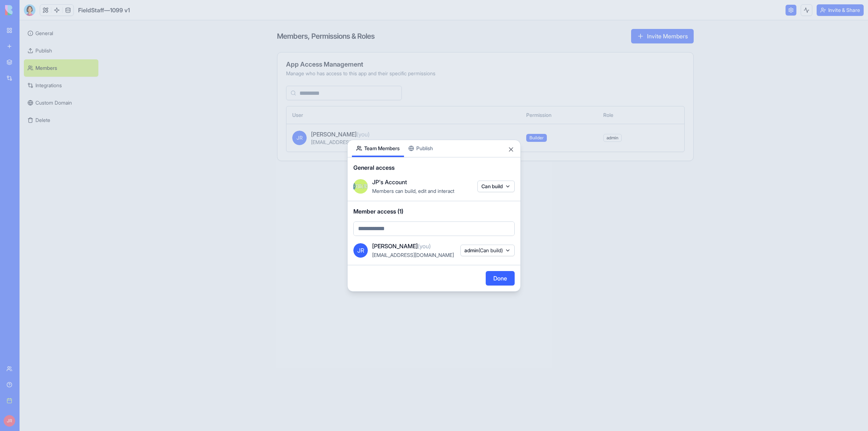  I want to click on button: Done, so click(500, 278).